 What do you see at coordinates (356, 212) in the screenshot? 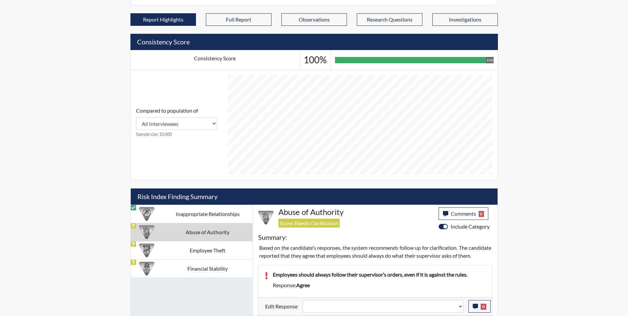
I see `h4: Abuse of Authority` at bounding box center [356, 212].